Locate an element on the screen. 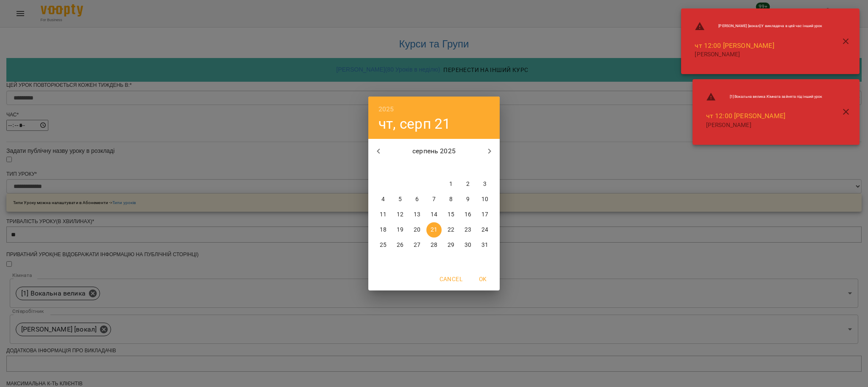  button: 6 is located at coordinates (417, 199).